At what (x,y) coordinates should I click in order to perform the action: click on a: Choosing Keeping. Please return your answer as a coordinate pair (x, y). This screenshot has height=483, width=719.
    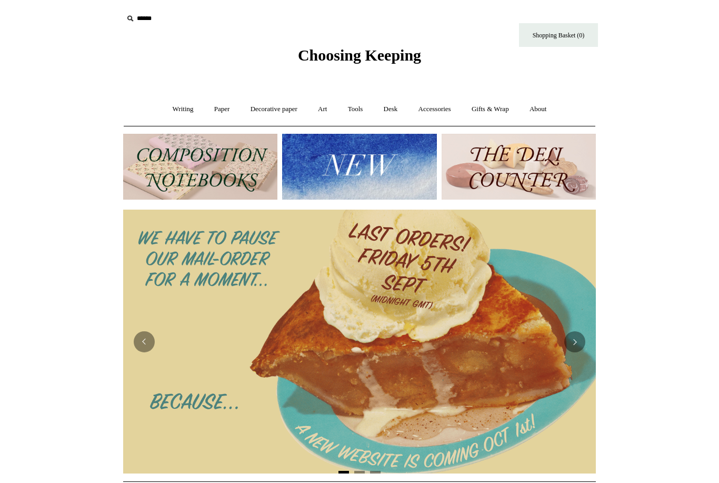
    Looking at the image, I should click on (359, 58).